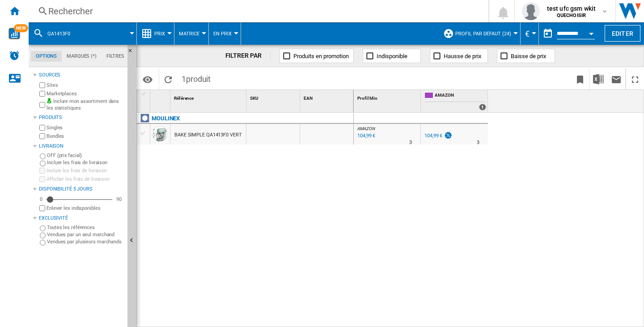  I want to click on button: QA1413F0, so click(63, 33).